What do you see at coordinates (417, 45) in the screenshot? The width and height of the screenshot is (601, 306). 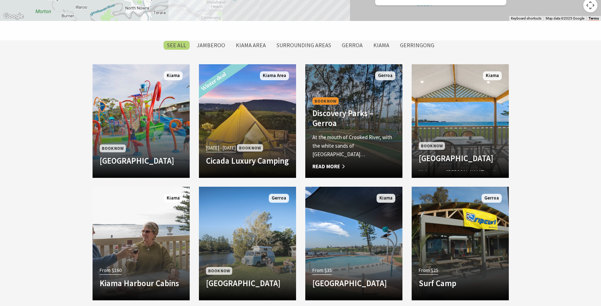 I see `label: Gerringong` at bounding box center [417, 45].